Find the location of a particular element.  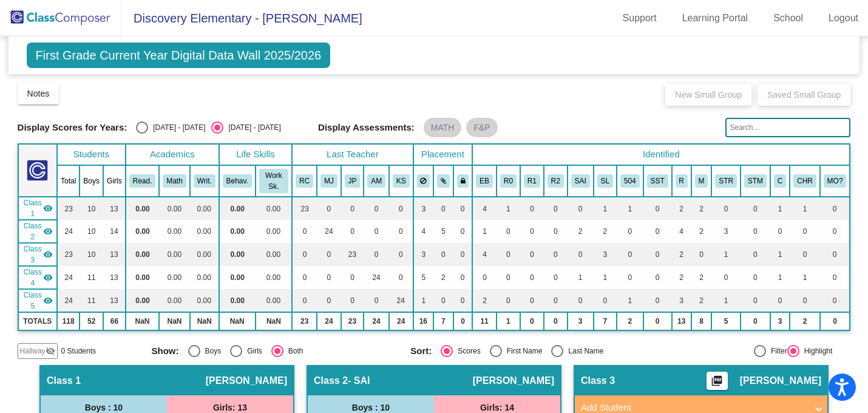

span: - SAI is located at coordinates (359, 381).